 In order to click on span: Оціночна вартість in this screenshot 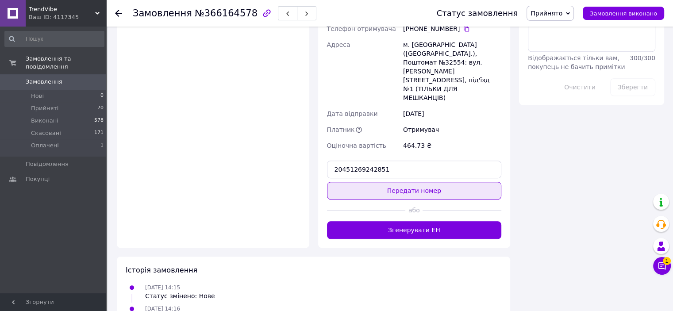, I will do `click(357, 146)`.